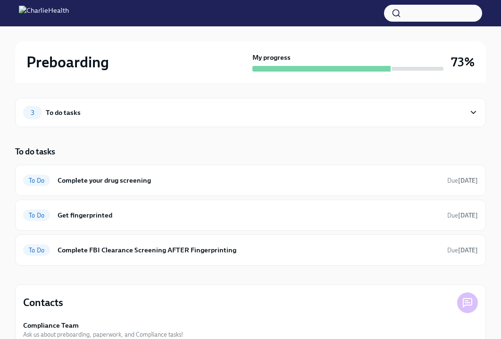  Describe the element at coordinates (462, 250) in the screenshot. I see `span: October 17th, 2025 10:00` at that location.